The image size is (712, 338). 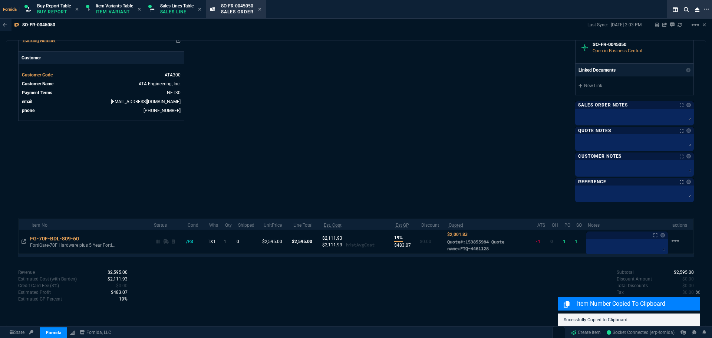 What do you see at coordinates (600, 156) in the screenshot?
I see `p: Customer Notes` at bounding box center [600, 156].